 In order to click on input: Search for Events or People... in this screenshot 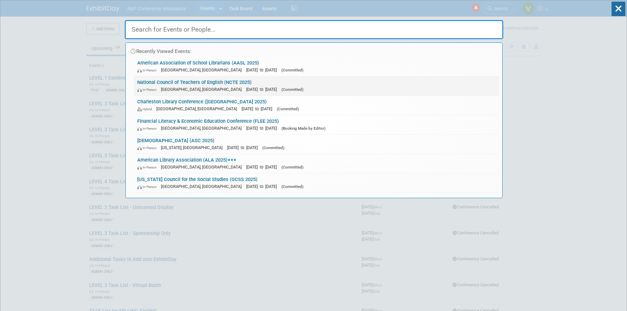, I will do `click(314, 30)`.